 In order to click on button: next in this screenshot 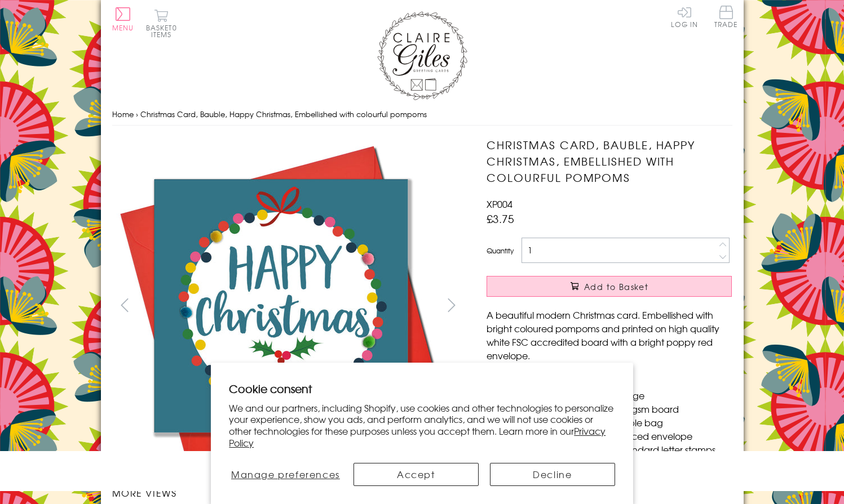, I will do `click(451, 305)`.